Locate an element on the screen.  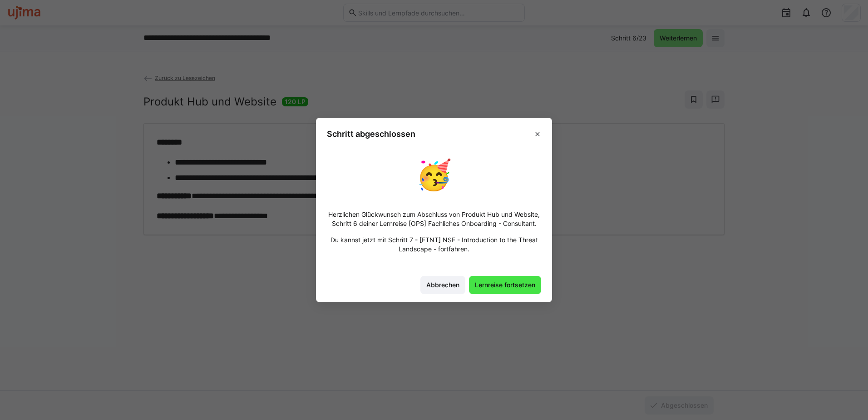
h3: Schritt abgeschlossen is located at coordinates (371, 134).